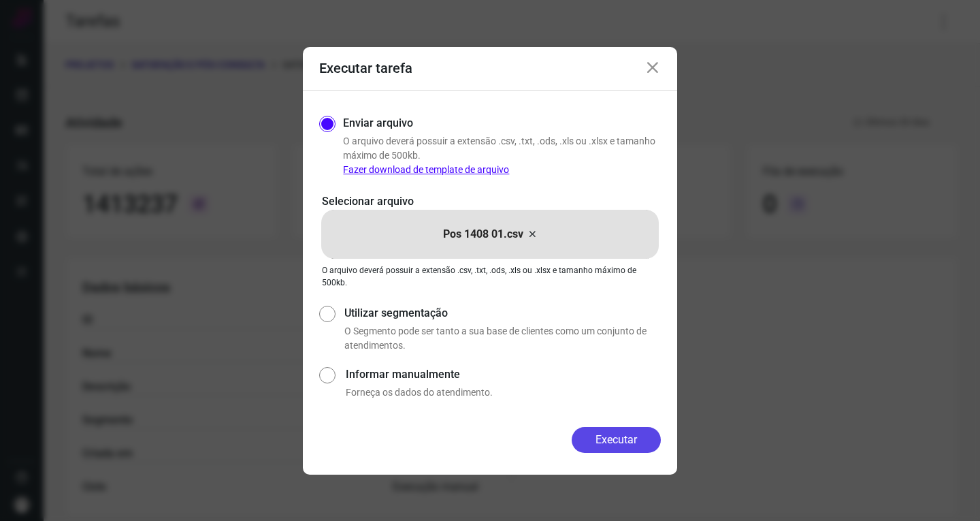 The height and width of the screenshot is (521, 980). Describe the element at coordinates (490, 202) in the screenshot. I see `p: Selecionar arquivo` at that location.